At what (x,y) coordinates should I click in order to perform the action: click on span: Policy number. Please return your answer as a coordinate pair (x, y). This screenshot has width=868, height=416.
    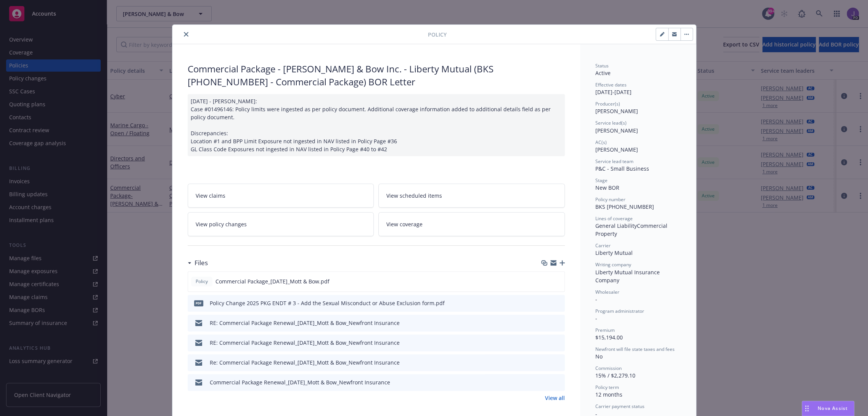
    Looking at the image, I should click on (610, 199).